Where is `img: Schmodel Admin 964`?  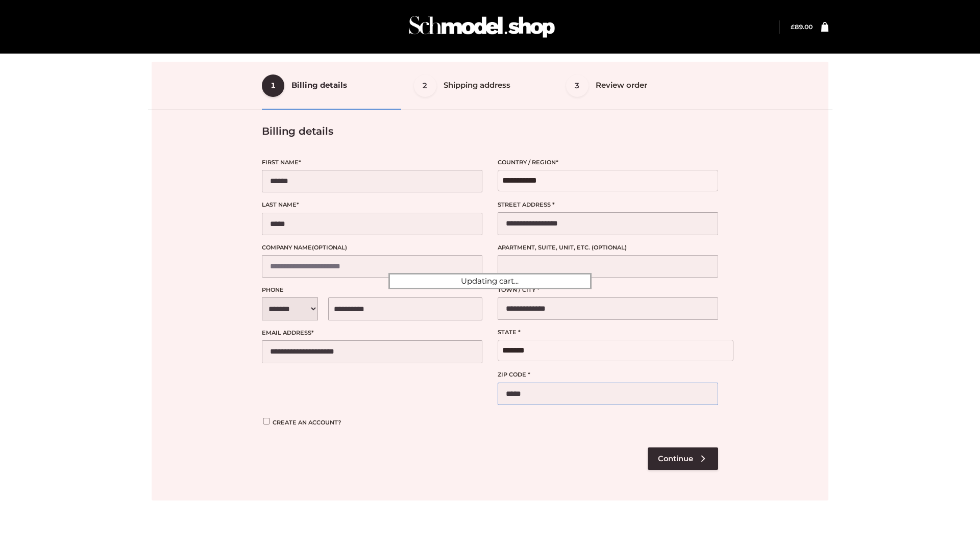
img: Schmodel Admin 964 is located at coordinates (482, 27).